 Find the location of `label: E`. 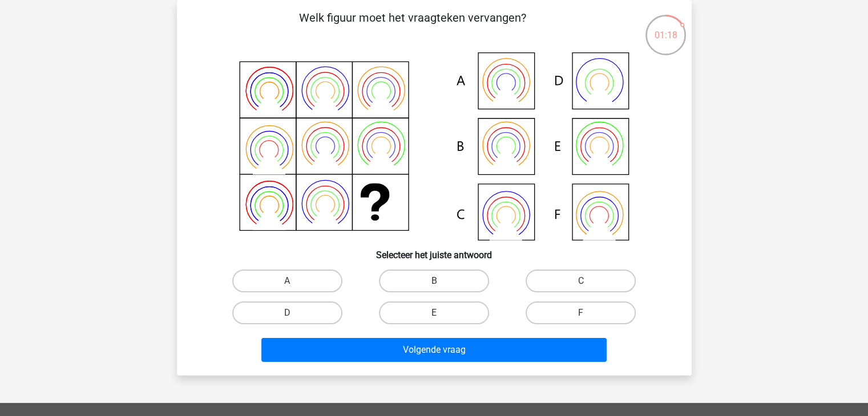

label: E is located at coordinates (433, 313).